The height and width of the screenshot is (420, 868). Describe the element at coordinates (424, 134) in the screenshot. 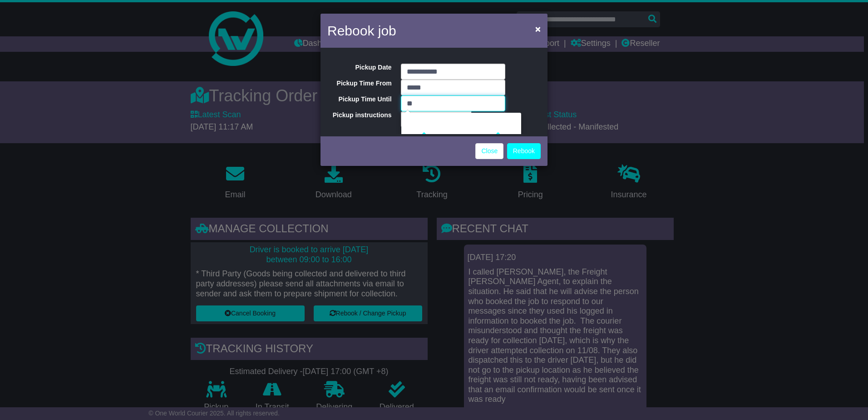

I see `a: Increment Hour` at that location.